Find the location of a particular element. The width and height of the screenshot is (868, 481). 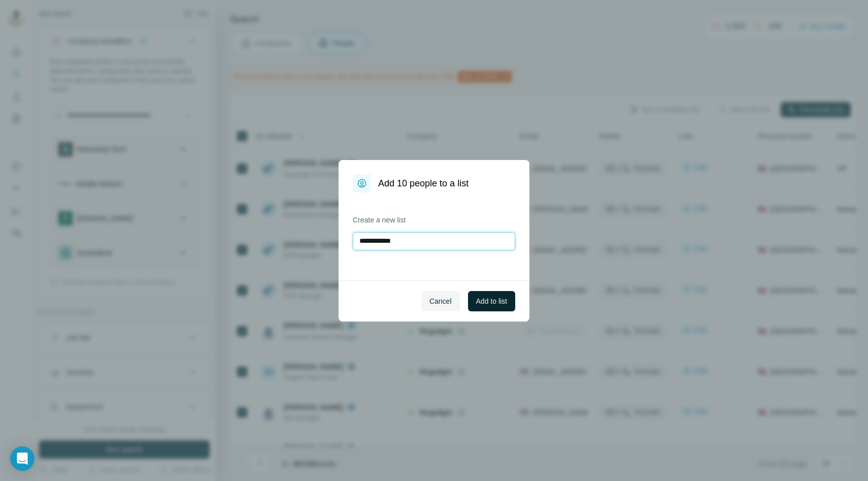

h1: Add 10 people to a list is located at coordinates (423, 184).